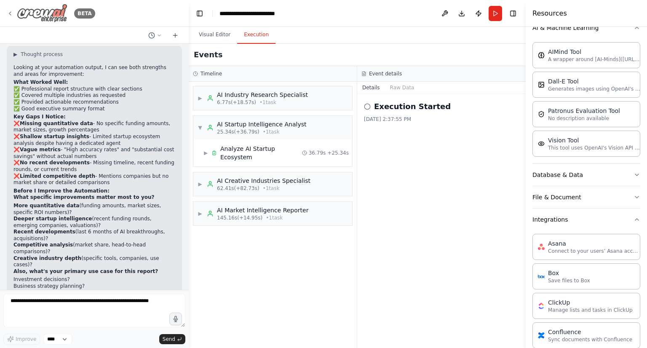  I want to click on button: Raw Data, so click(402, 88).